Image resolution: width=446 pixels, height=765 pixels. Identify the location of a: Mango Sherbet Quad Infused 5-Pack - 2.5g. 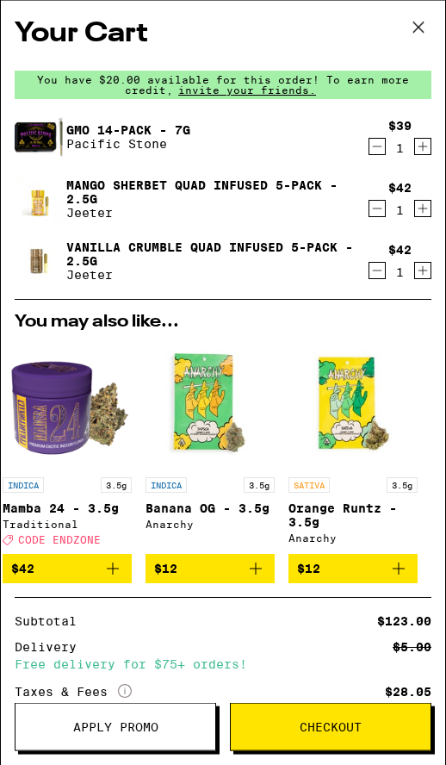
(210, 192).